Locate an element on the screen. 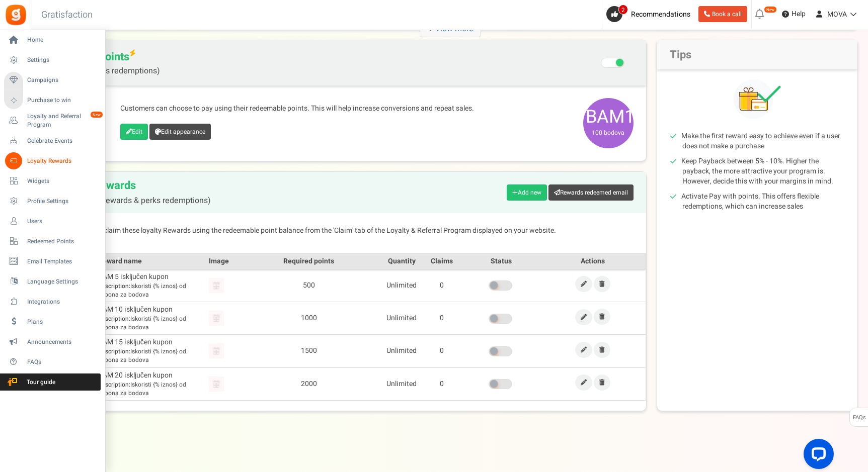 The image size is (868, 472). td: 500 is located at coordinates (309, 285).